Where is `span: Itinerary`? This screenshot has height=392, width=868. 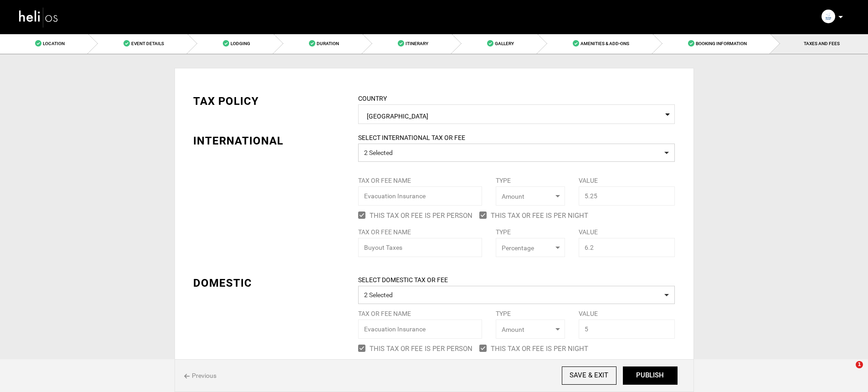 span: Itinerary is located at coordinates (417, 43).